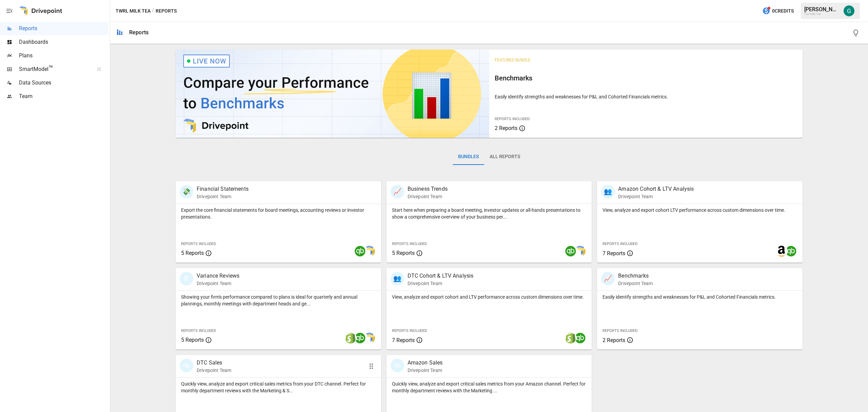 Image resolution: width=868 pixels, height=412 pixels. What do you see at coordinates (64, 83) in the screenshot?
I see `span: Data Sources` at bounding box center [64, 83].